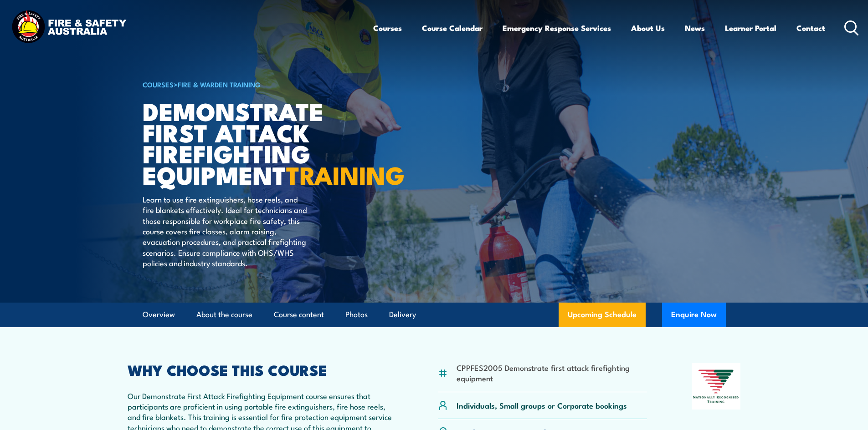 The width and height of the screenshot is (868, 430). What do you see at coordinates (159, 84) in the screenshot?
I see `a: COURSES` at bounding box center [159, 84].